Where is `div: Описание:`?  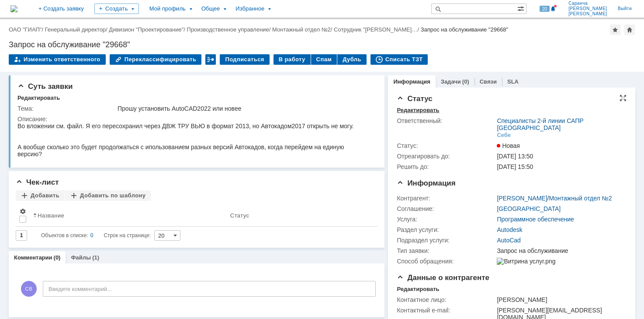
div: Описание: is located at coordinates (196, 119).